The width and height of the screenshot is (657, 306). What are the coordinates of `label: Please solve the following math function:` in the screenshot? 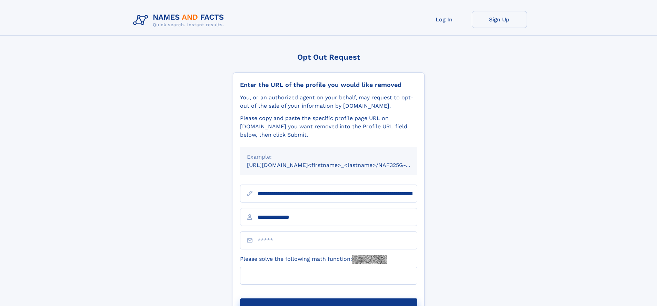 It's located at (313, 259).